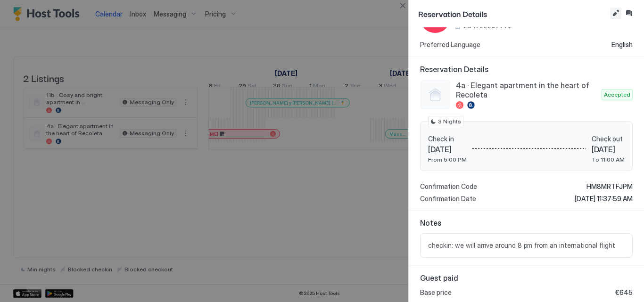 This screenshot has height=302, width=644. I want to click on span: Guest paid, so click(526, 278).